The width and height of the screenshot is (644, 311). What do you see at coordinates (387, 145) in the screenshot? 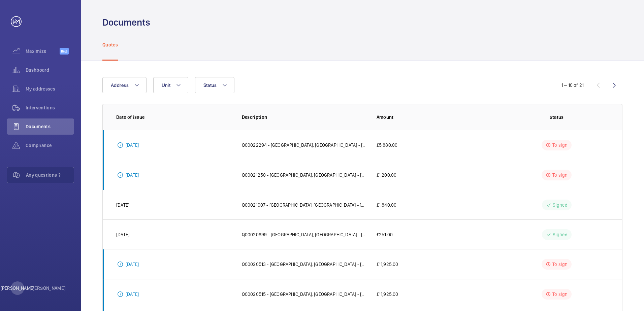
I see `p: £5,880.00` at bounding box center [387, 145].